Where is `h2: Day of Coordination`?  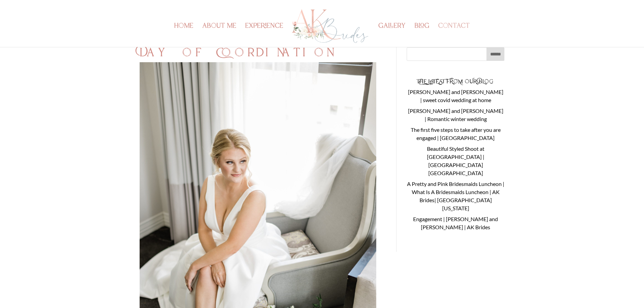
h2: Day of Coordination is located at coordinates (258, 55).